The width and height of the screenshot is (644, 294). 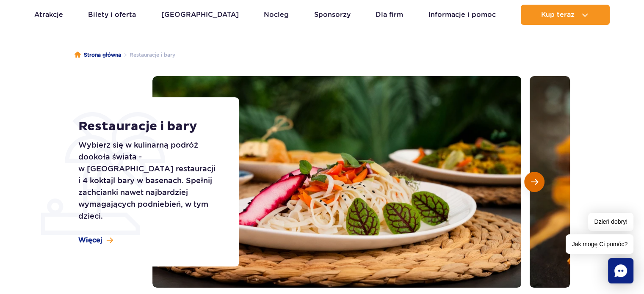 I want to click on h1: Restauracje i bary, so click(x=149, y=126).